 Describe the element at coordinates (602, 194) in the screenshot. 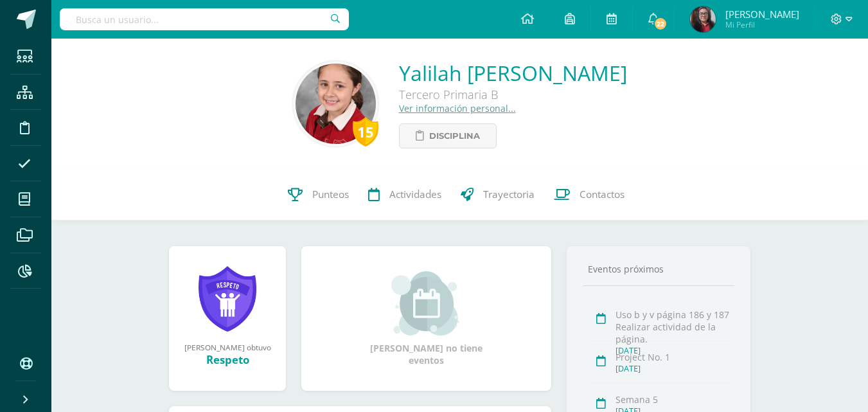

I see `span: Contactos` at that location.